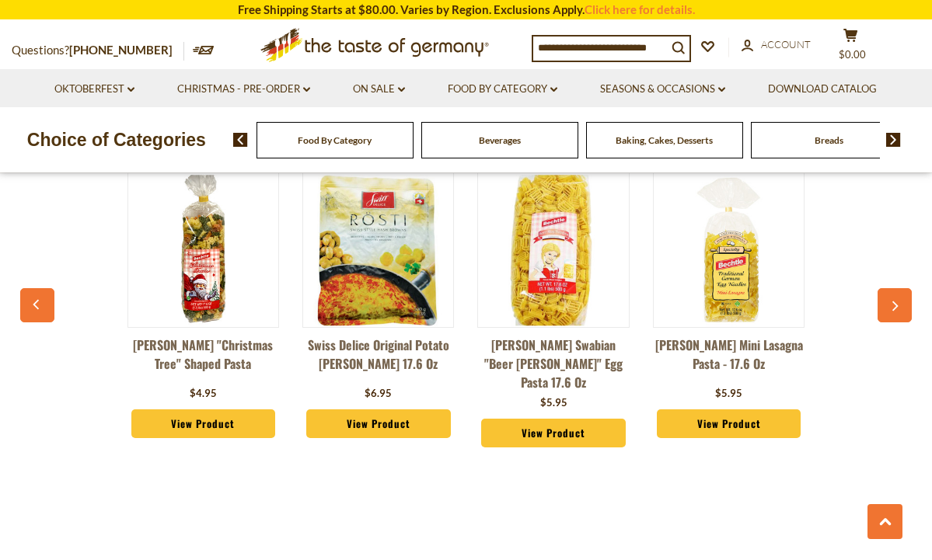  Describe the element at coordinates (98, 51) in the screenshot. I see `p: Questions?` at that location.